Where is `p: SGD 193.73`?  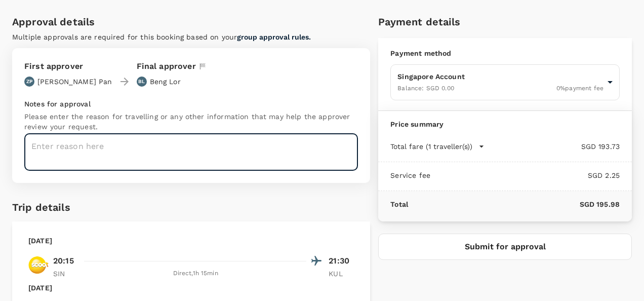
p: SGD 193.73 is located at coordinates (552, 147).